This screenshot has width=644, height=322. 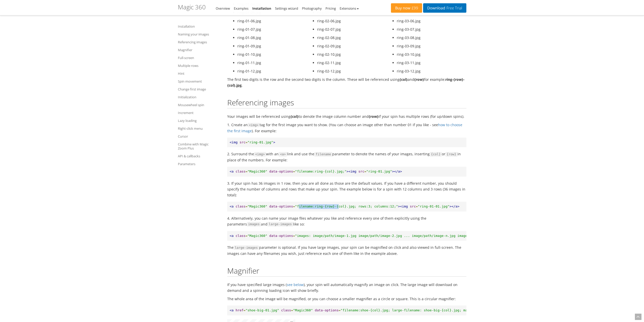 What do you see at coordinates (295, 285) in the screenshot?
I see `a: see below` at bounding box center [295, 285].